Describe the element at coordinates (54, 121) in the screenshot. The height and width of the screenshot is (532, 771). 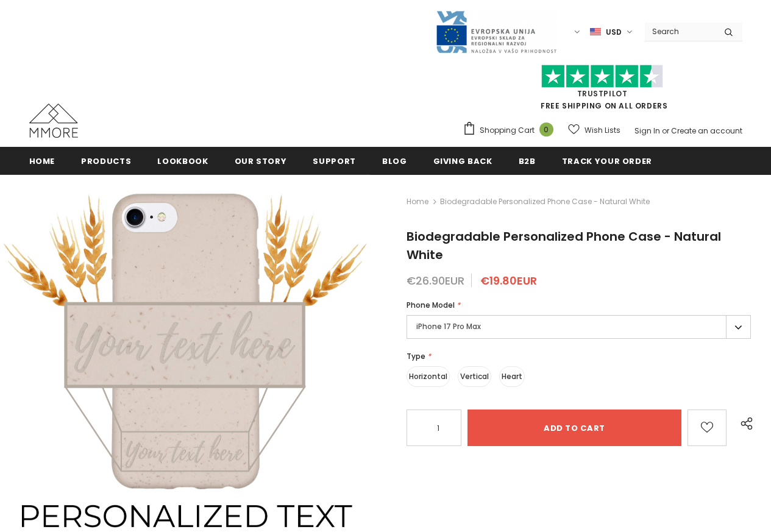
I see `img: MMORE Cases` at that location.